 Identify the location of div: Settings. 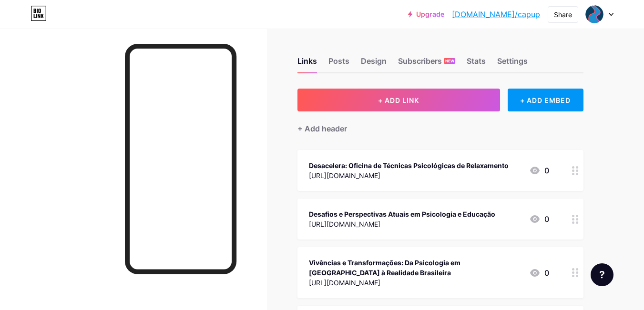
(512, 64).